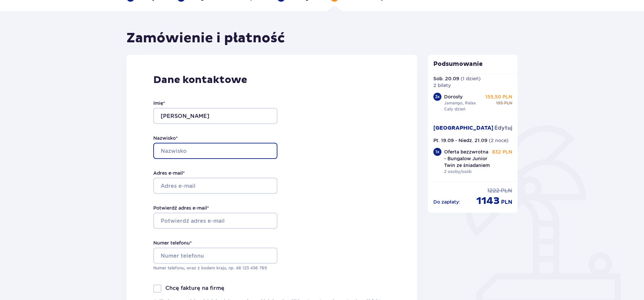 The width and height of the screenshot is (644, 300). Describe the element at coordinates (498, 140) in the screenshot. I see `p: ( 2 noce )` at that location.